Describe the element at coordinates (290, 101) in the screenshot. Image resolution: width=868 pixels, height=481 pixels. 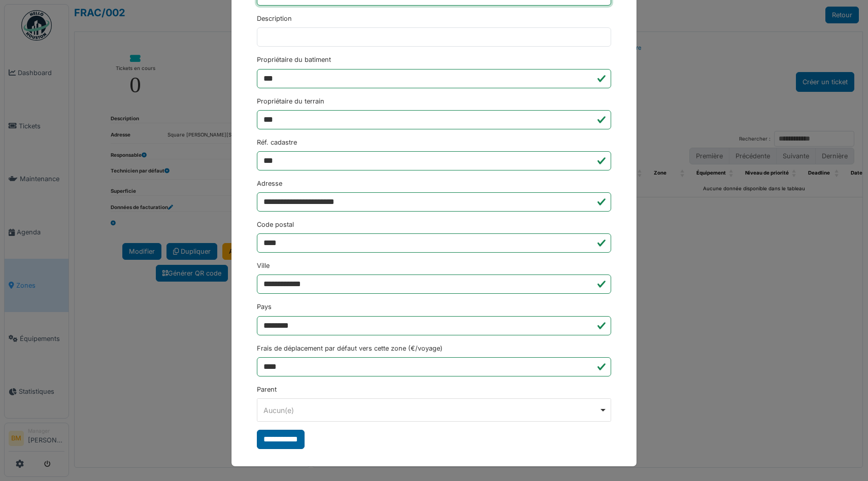
I see `label: Propriétaire du terrain` at that location.